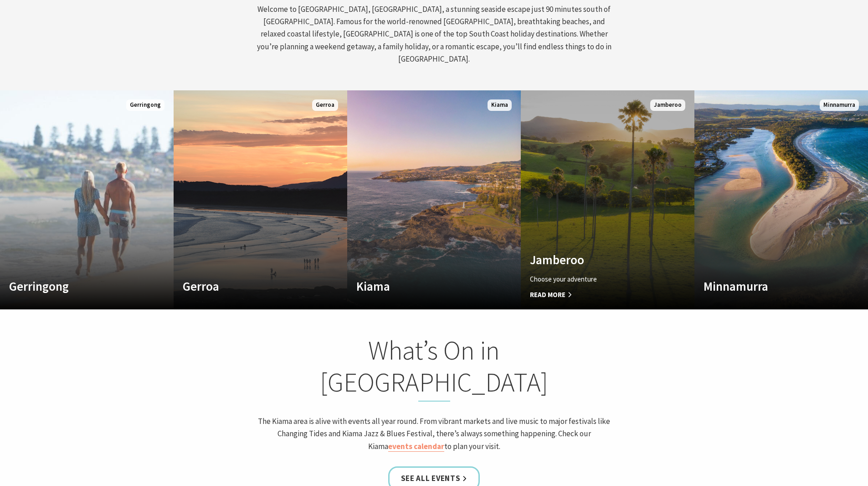  Describe the element at coordinates (416, 446) in the screenshot. I see `a: events calendar` at that location.